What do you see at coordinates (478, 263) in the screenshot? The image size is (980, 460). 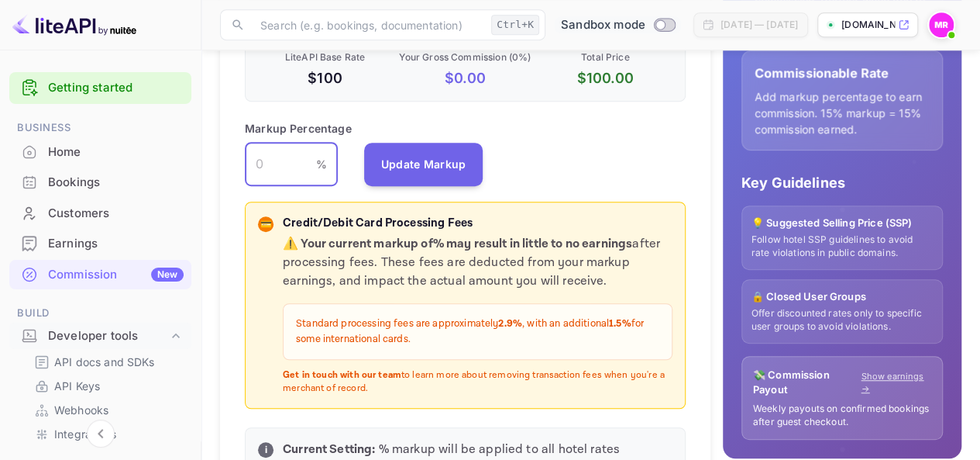 I see `p: after processing fees. These fees are deducted from your markup earnings, and impact the actual a...` at bounding box center [478, 263].